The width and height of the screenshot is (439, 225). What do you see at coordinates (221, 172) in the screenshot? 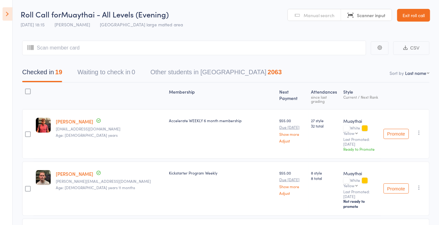
I see `div: Kickstarter Program Weekly` at bounding box center [221, 172].